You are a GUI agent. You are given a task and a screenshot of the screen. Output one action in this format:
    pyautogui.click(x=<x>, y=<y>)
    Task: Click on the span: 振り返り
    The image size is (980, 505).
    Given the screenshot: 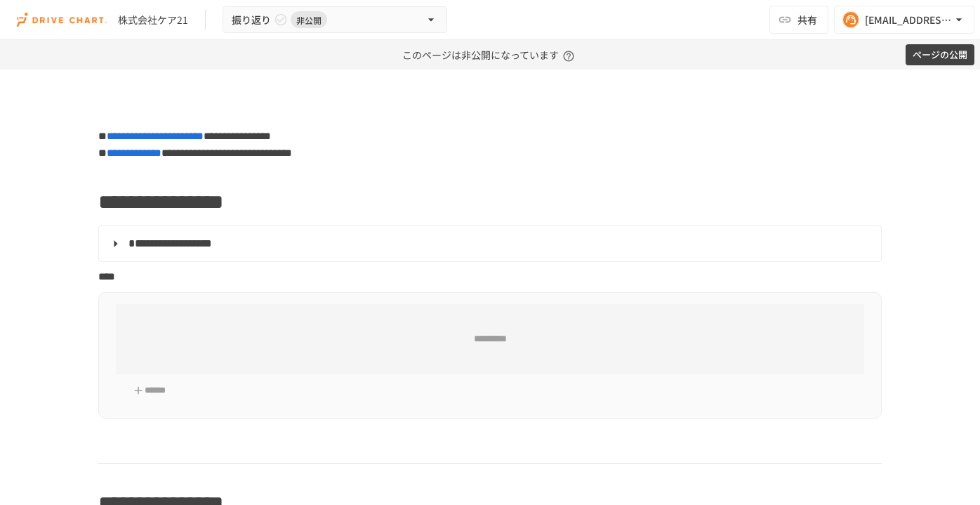 What is the action you would take?
    pyautogui.click(x=251, y=20)
    